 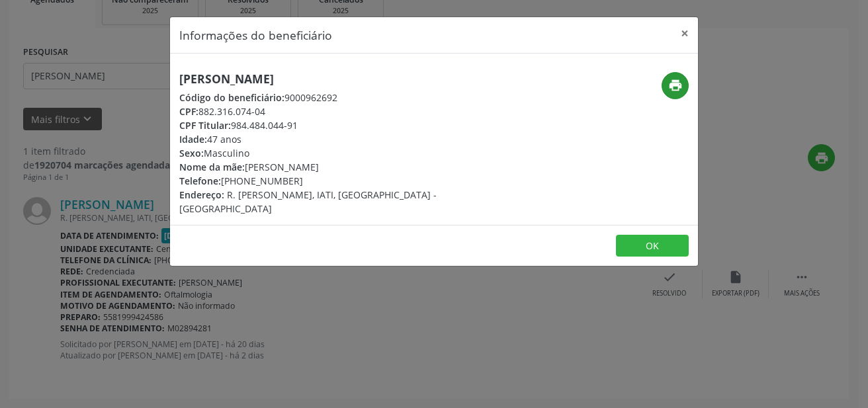 I want to click on span: Sexo:, so click(x=191, y=152).